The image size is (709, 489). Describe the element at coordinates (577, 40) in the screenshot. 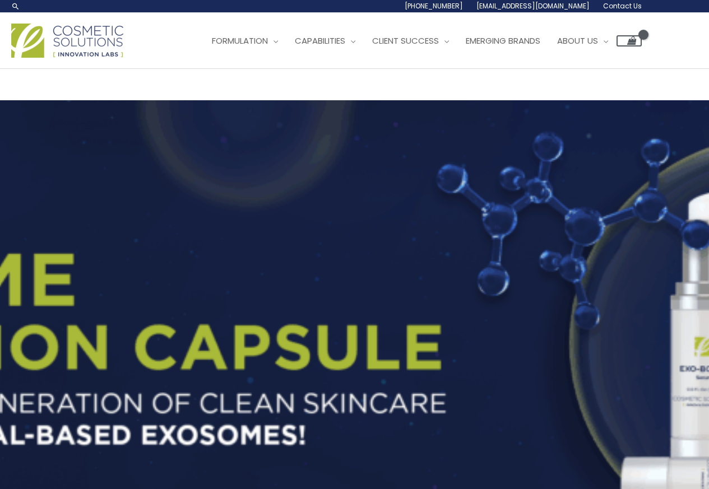

I see `span: About Us` at that location.